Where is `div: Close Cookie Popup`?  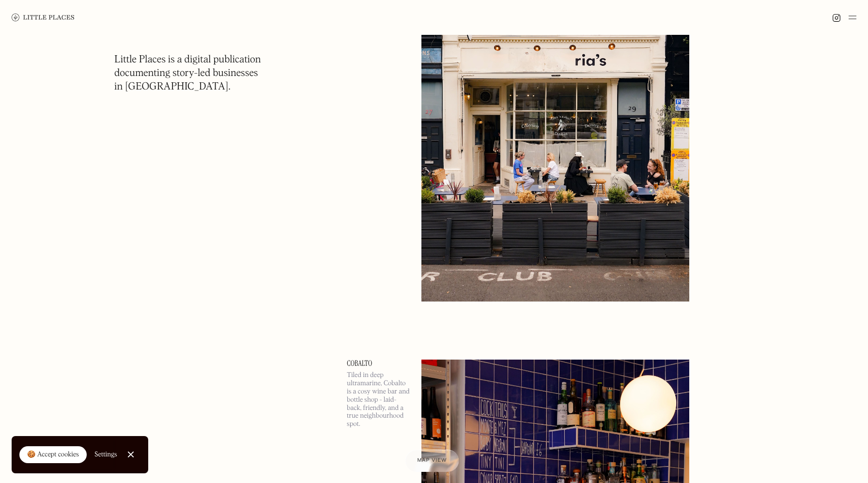
div: Close Cookie Popup is located at coordinates (130, 455).